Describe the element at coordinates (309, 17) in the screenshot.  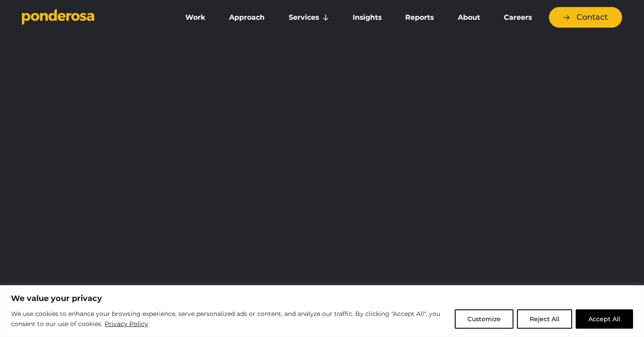
I see `a: Services` at that location.